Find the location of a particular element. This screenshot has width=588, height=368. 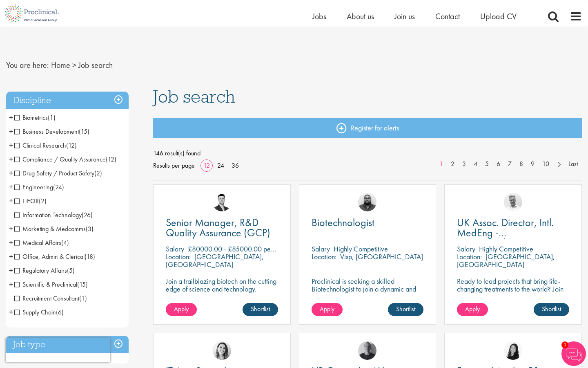

p: Ready to lead projects that bring life-changing treatments to the world? Join our client at the f... is located at coordinates (513, 296).